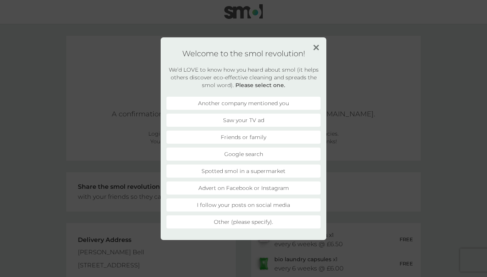  What do you see at coordinates (243, 77) in the screenshot?
I see `h2: We’d LOVE to know how you heard about smol (it helps others discover eco-effective cleaning and s...` at bounding box center [243, 77].